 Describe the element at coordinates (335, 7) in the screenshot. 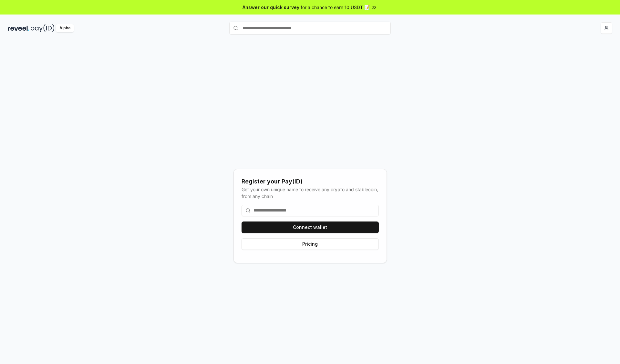

I see `span: for a chance to earn 10 USDT 📝` at that location.